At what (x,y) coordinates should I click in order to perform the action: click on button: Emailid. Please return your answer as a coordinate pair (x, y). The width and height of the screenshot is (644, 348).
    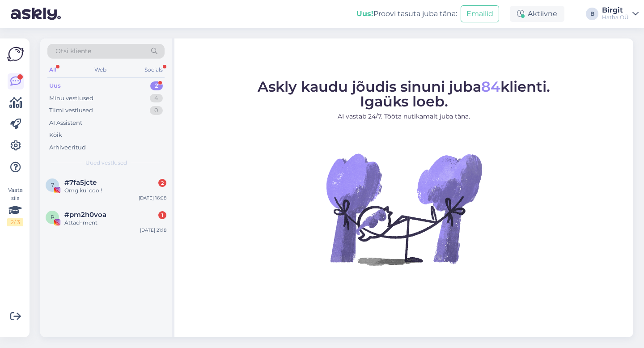
    Looking at the image, I should click on (480, 14).